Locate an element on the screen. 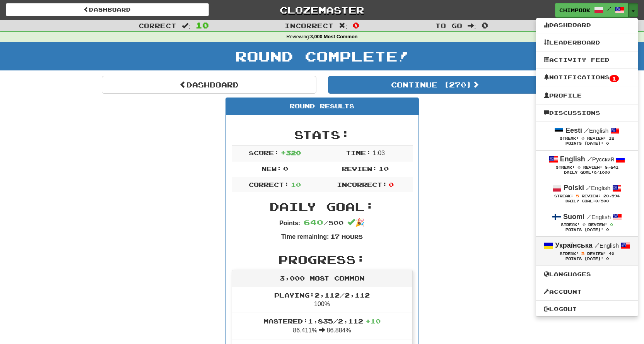 The width and height of the screenshot is (644, 344). h1: Round Complete! is located at coordinates (322, 56).